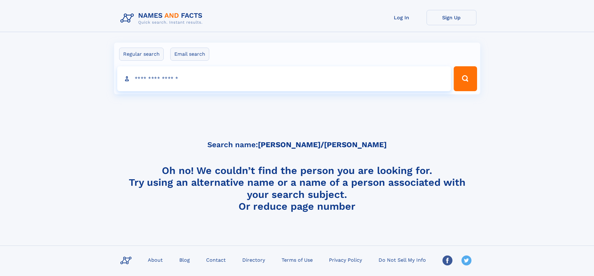  Describe the element at coordinates (189, 54) in the screenshot. I see `label: Email search` at that location.